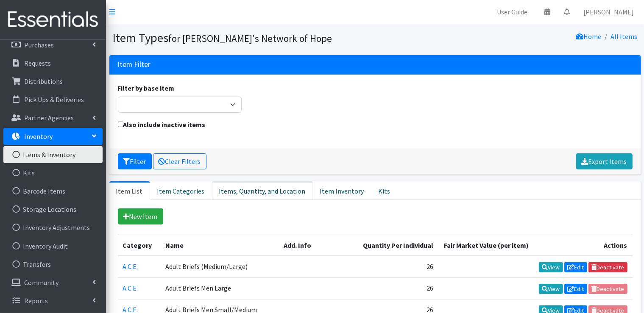 Image resolution: width=644 pixels, height=313 pixels. Describe the element at coordinates (146, 88) in the screenshot. I see `label: Filter by base item` at that location.